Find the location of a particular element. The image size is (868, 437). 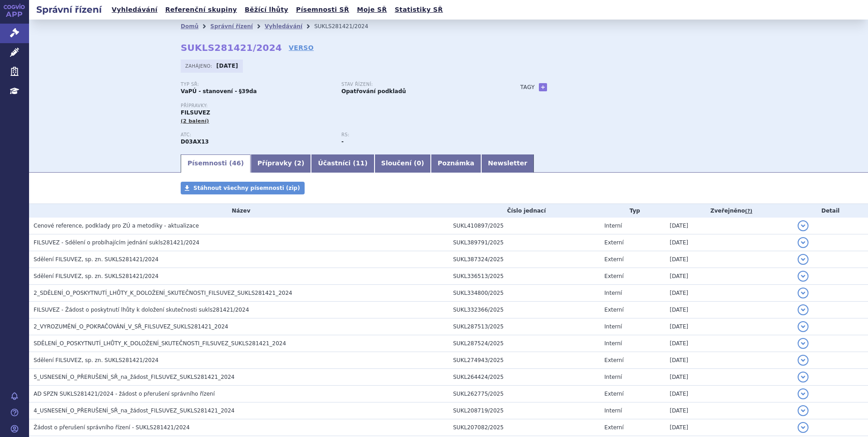

a: Statistiky SŘ is located at coordinates (418, 9).